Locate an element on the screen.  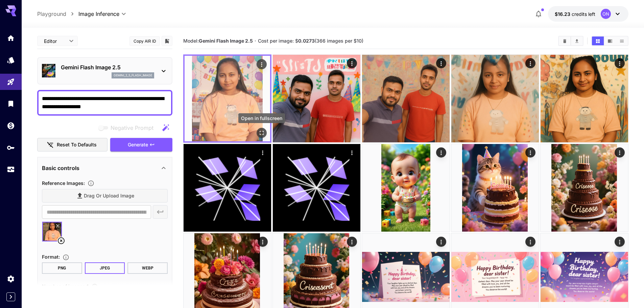
span: Generate is located at coordinates (138, 145).